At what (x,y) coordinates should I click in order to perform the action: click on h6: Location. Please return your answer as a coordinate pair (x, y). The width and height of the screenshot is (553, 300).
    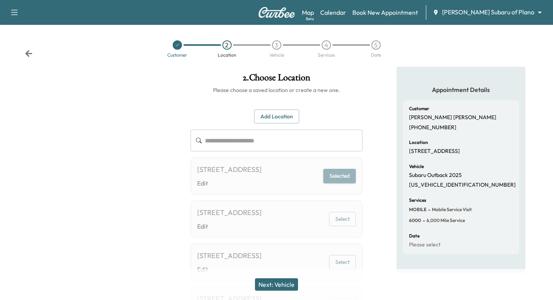
    Looking at the image, I should click on (418, 142).